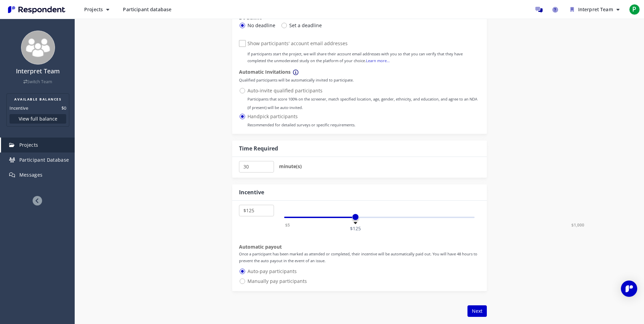  What do you see at coordinates (364, 44) in the screenshot?
I see `p: Show participants' account email addresses` at bounding box center [364, 44].